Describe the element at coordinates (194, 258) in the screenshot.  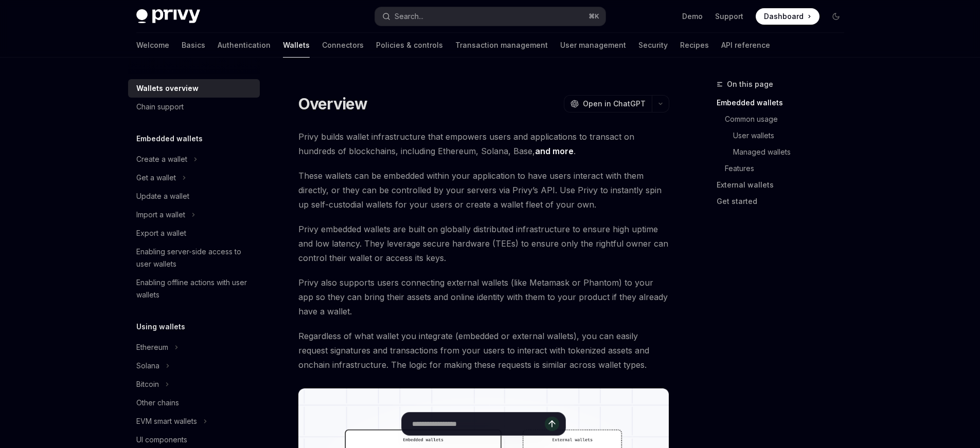
I see `a: Enabling server-side access to user wallets` at that location.